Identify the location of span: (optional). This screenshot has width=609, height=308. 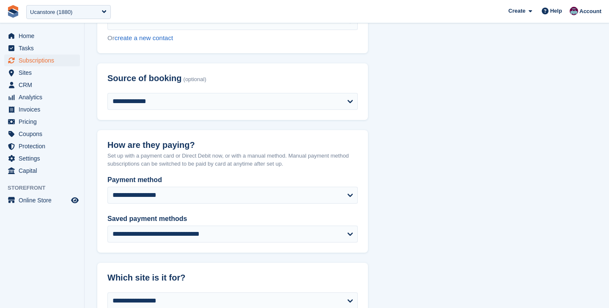
(195, 79).